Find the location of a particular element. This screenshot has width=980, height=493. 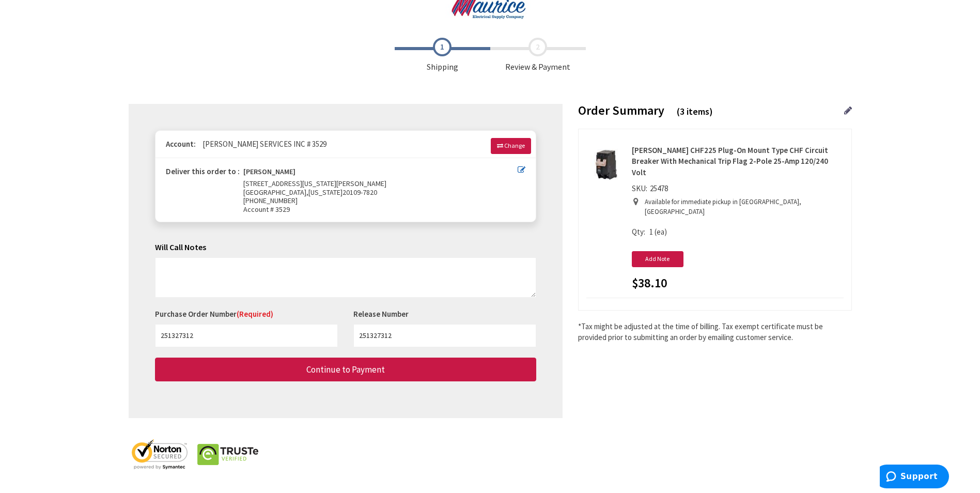

span: 25478 is located at coordinates (659, 188).